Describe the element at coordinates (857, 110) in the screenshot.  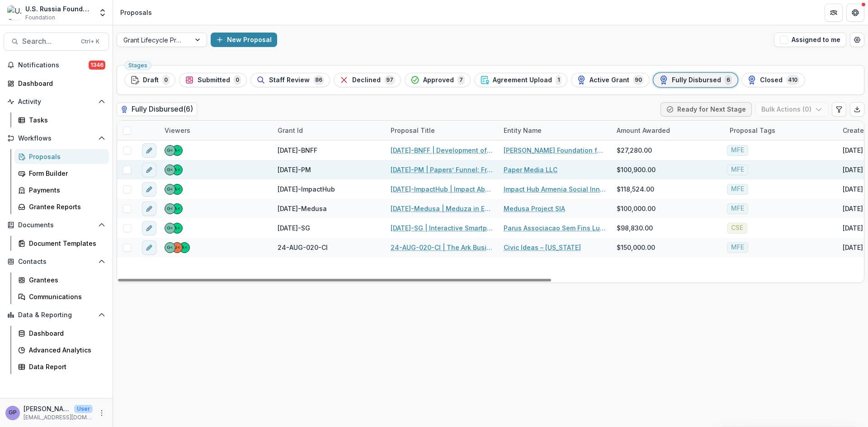
I see `button: Export table data` at that location.